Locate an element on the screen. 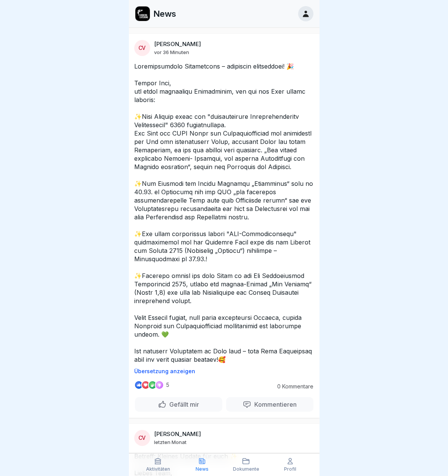  p: letzten Monat is located at coordinates (170, 443).